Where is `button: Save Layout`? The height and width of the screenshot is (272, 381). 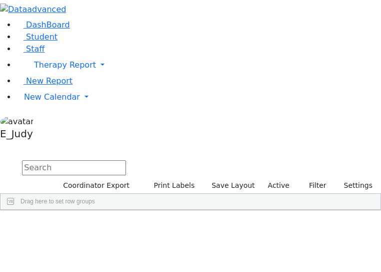
button: Save Layout is located at coordinates (233, 185).